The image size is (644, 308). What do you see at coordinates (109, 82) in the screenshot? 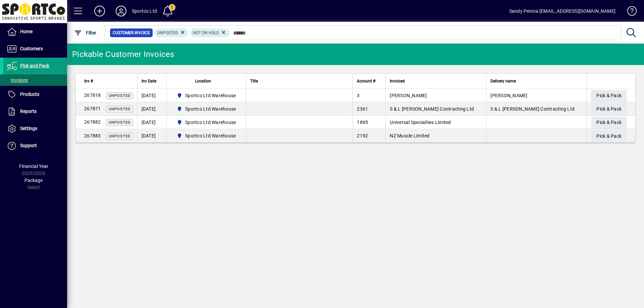
I see `div: Inv #` at bounding box center [109, 82].